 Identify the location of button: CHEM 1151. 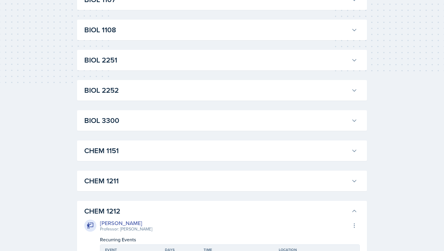
(221, 151).